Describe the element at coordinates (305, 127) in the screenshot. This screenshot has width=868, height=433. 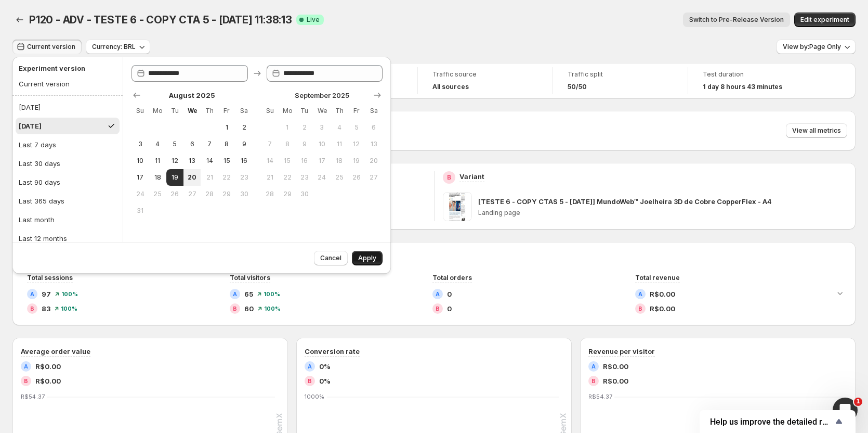
I see `button: Tuesday September 2 2025` at that location.